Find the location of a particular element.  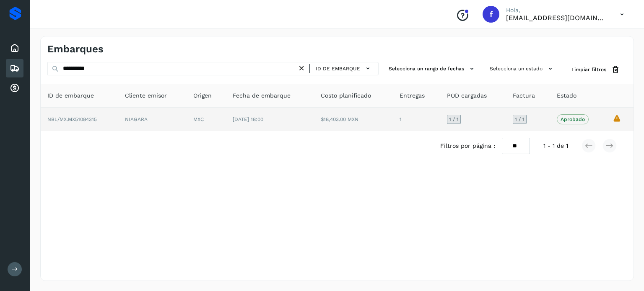

td: 1 is located at coordinates (417, 119).